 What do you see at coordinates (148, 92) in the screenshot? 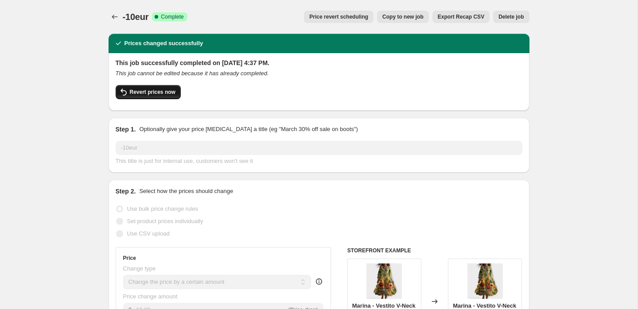
I see `button: Revert prices now` at bounding box center [148, 92].